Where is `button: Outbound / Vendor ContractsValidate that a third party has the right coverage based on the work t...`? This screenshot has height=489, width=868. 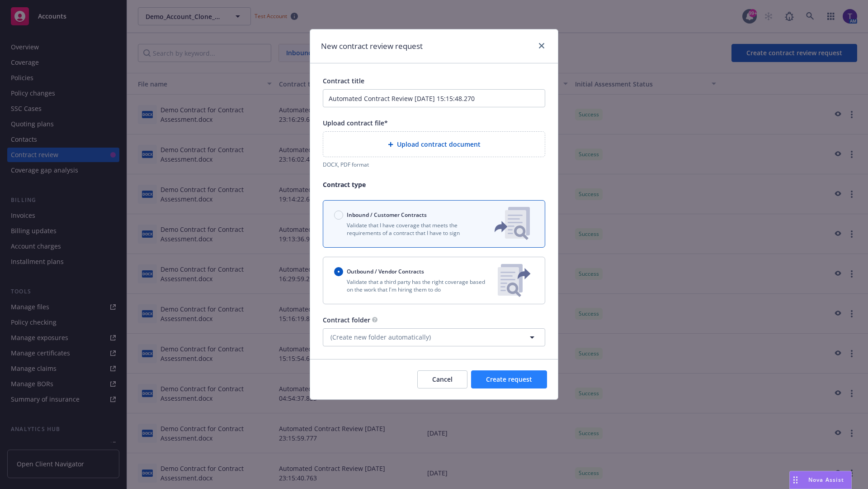
button: Outbound / Vendor ContractsValidate that a third party has the right coverage based on the work t... is located at coordinates (434, 280).